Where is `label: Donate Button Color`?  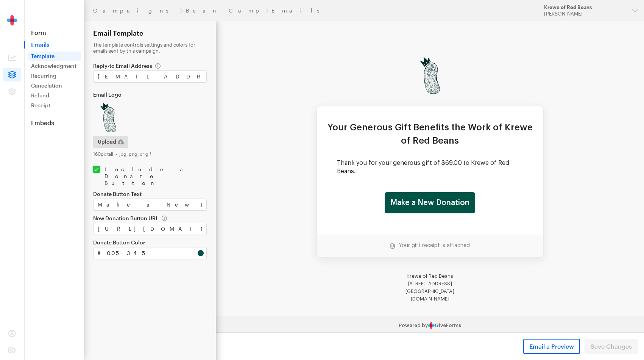 label: Donate Button Color is located at coordinates (150, 242).